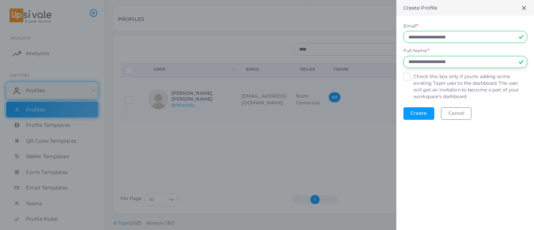 The height and width of the screenshot is (230, 534). I want to click on label: Email, so click(411, 26).